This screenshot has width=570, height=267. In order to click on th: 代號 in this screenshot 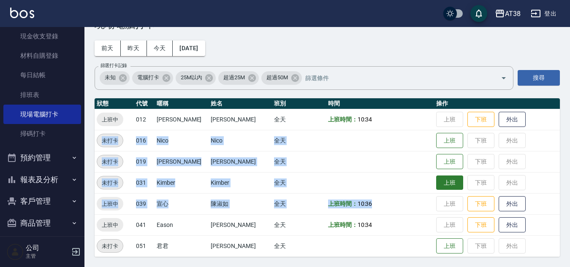, I will do `click(144, 104)`.